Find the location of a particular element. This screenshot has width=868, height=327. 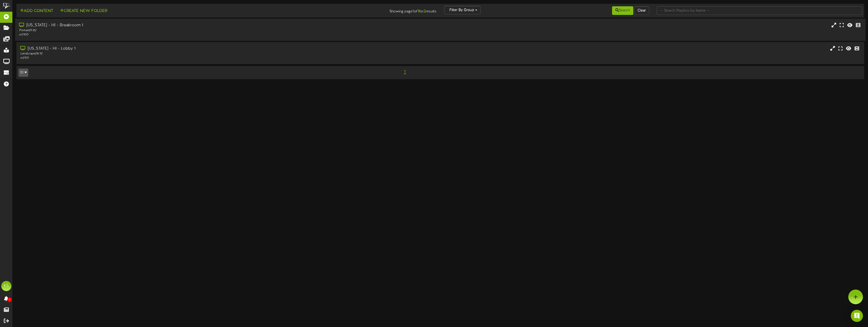

div: Open Intercom Messenger is located at coordinates (857, 316).